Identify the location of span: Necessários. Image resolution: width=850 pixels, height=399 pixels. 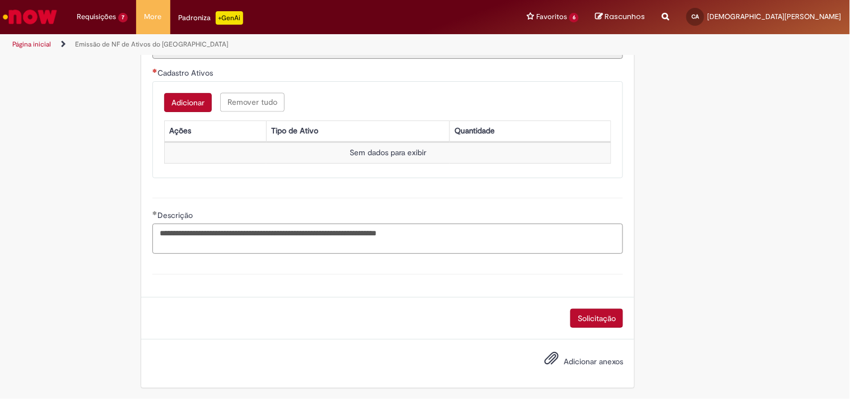
(155, 71).